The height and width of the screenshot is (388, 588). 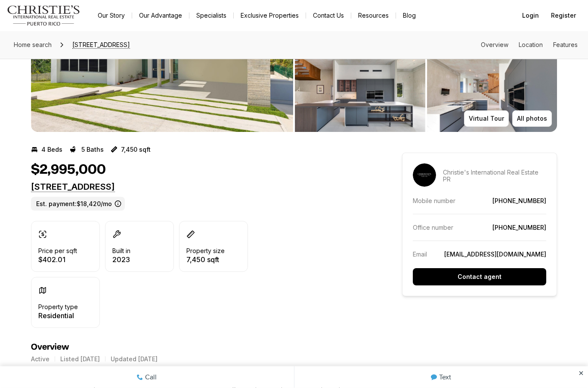 What do you see at coordinates (494, 45) in the screenshot?
I see `a: Skip to: Overview` at bounding box center [494, 45].